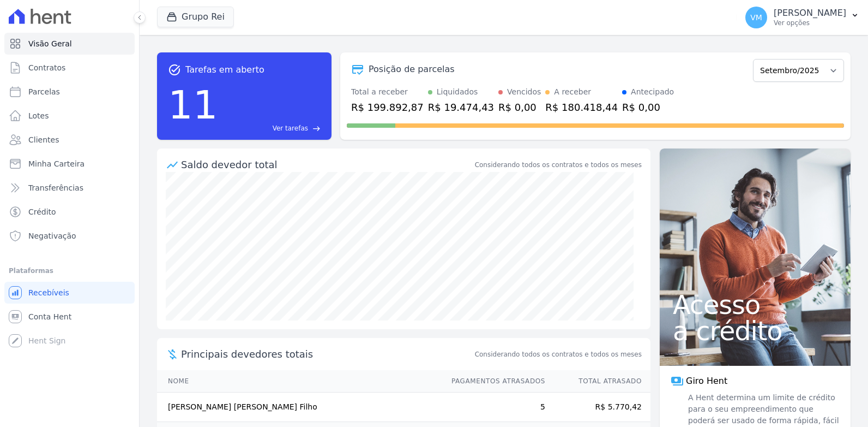  I want to click on div: Saldo devedor total, so click(327, 164).